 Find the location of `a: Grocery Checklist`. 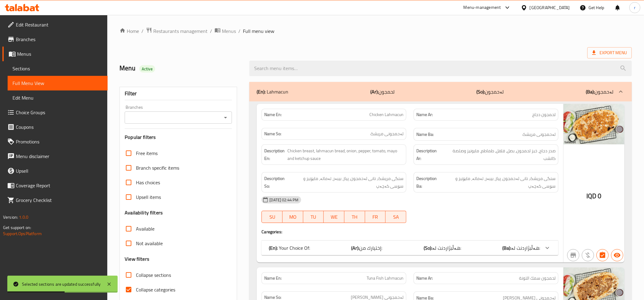

a: Grocery Checklist is located at coordinates (55, 200).